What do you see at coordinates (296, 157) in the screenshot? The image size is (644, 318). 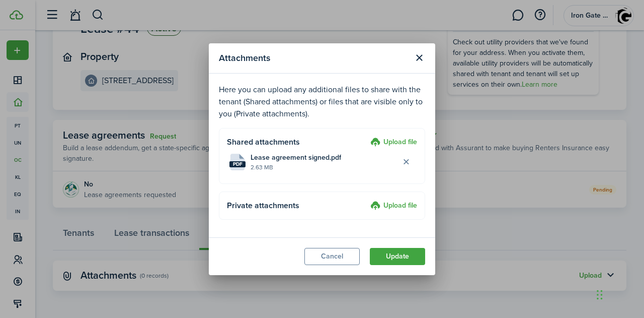 I see `span: Lease agreement signed.pdf` at bounding box center [296, 157].